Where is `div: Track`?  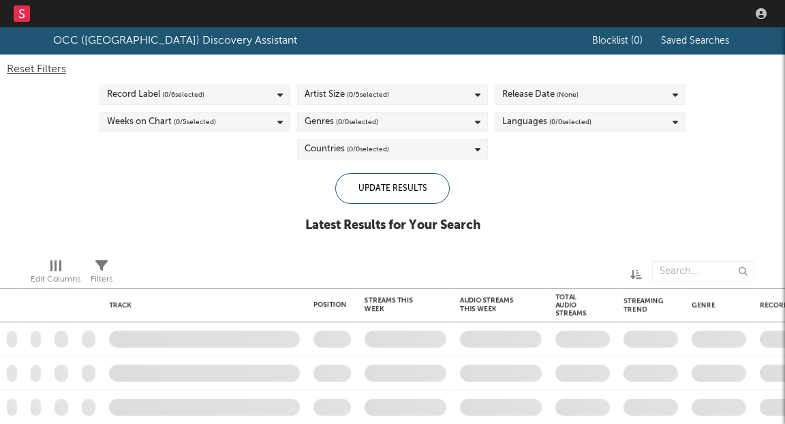
div: Track is located at coordinates (201, 305).